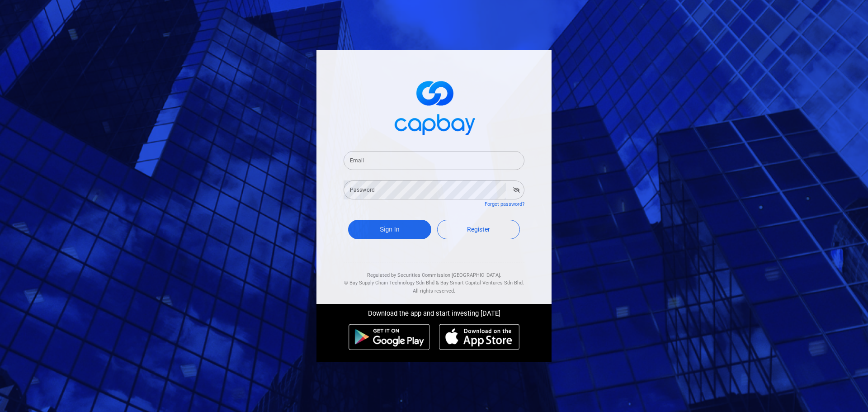 Image resolution: width=868 pixels, height=412 pixels. Describe the element at coordinates (478, 229) in the screenshot. I see `span: Register` at that location.